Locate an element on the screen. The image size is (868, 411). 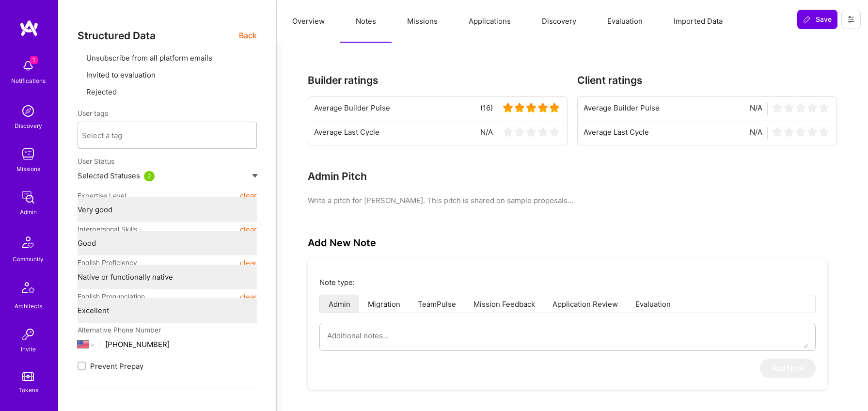
img: Architects is located at coordinates (28, 289).